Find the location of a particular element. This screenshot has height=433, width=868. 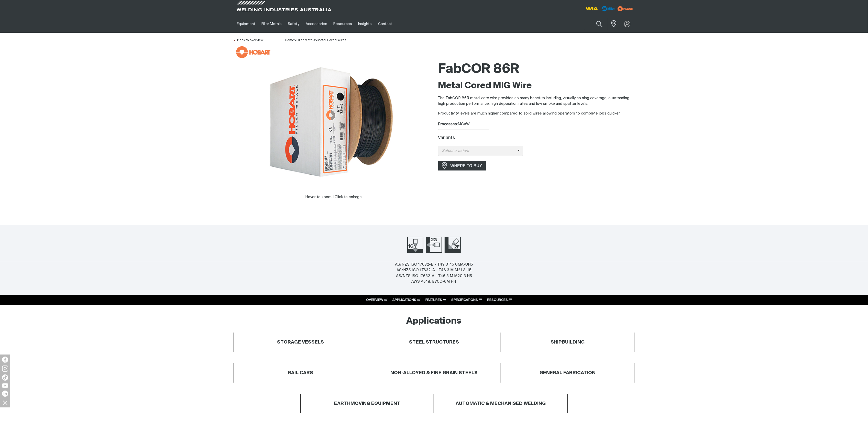

a: Back to overview is located at coordinates (249, 40).